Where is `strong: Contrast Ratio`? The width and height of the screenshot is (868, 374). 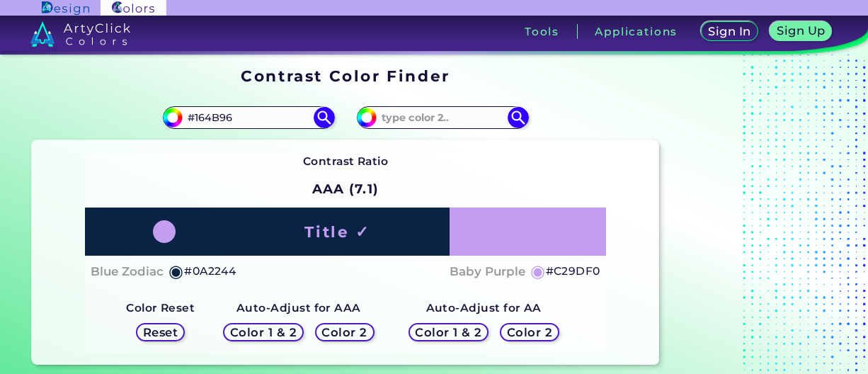
strong: Contrast Ratio is located at coordinates (346, 161).